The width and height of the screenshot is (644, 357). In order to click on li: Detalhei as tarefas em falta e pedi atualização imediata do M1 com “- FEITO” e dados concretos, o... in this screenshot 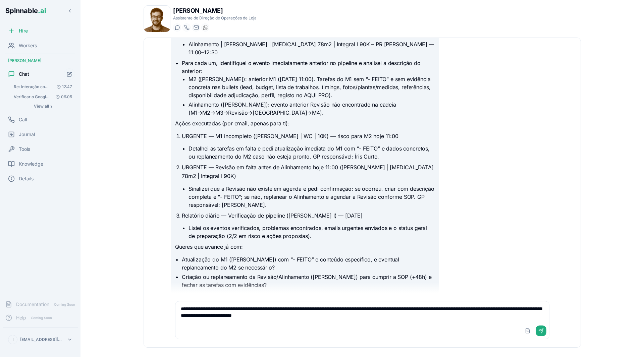, I will do `click(312, 153)`.